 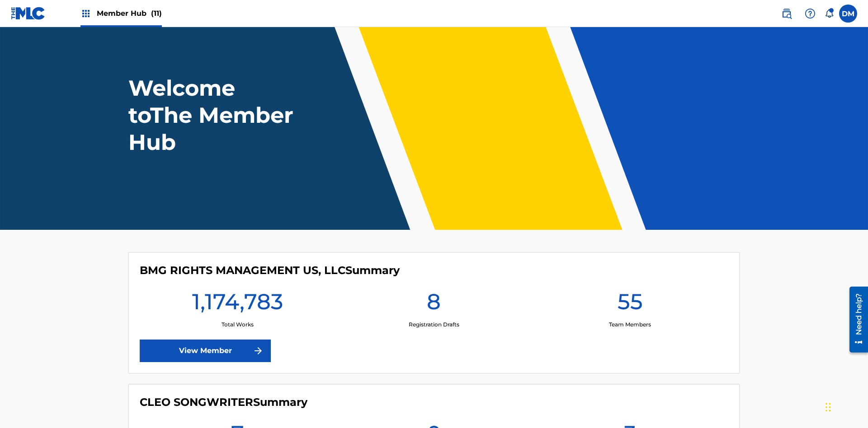 What do you see at coordinates (434, 325) in the screenshot?
I see `p: Registration Drafts` at bounding box center [434, 325].